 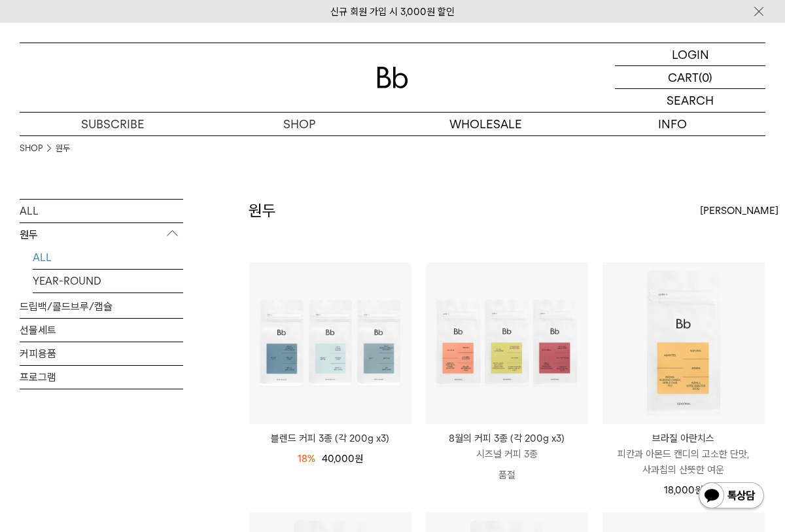 What do you see at coordinates (101, 330) in the screenshot?
I see `a: 선물세트` at bounding box center [101, 330].